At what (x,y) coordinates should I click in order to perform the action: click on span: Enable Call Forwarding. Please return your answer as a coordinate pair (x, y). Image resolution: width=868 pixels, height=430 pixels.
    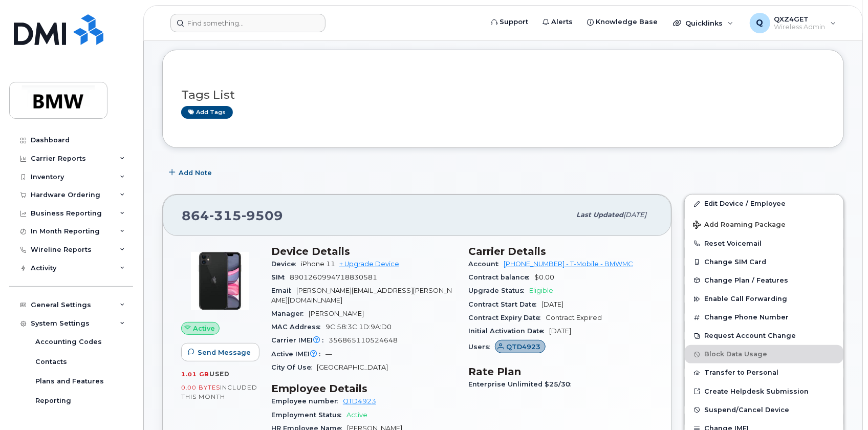
    Looking at the image, I should click on (746, 299).